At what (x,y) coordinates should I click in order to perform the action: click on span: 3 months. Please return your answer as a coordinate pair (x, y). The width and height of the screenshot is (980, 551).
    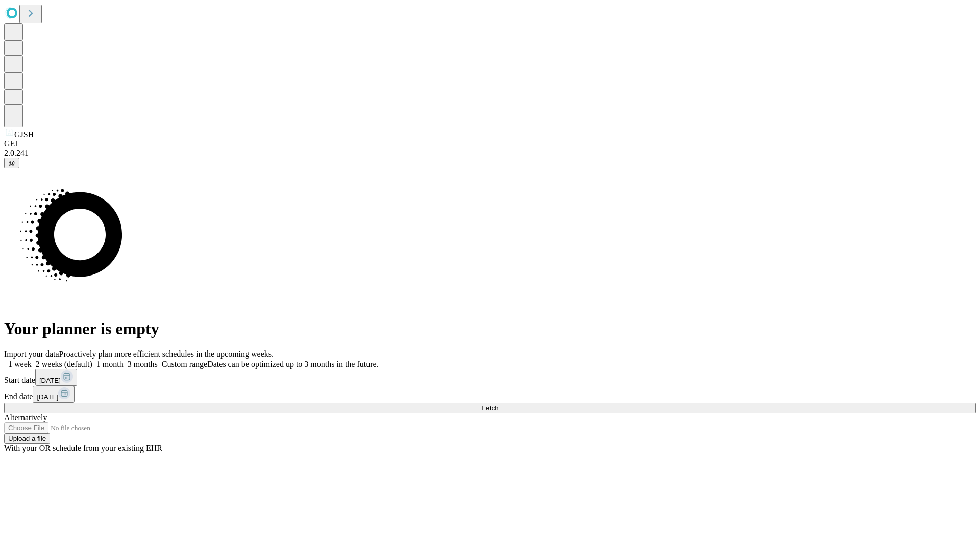
    Looking at the image, I should click on (142, 364).